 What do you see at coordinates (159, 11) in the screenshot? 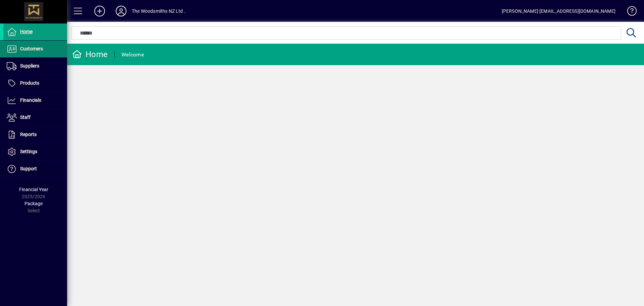
I see `div: The Woodsmiths NZ Ltd .` at bounding box center [159, 11].